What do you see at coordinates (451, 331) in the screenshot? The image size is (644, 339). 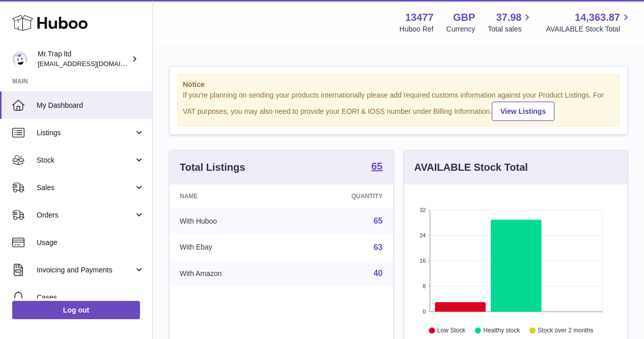 I see `text: Low Stock` at bounding box center [451, 331].